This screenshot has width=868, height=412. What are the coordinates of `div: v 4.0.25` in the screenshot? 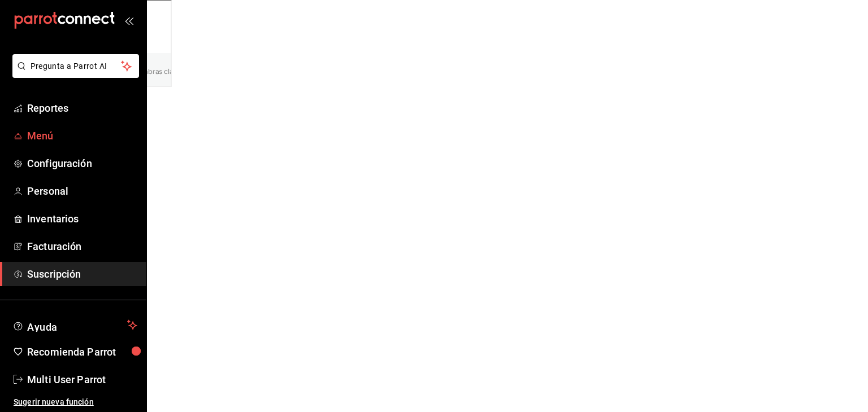 It's located at (44, 22).